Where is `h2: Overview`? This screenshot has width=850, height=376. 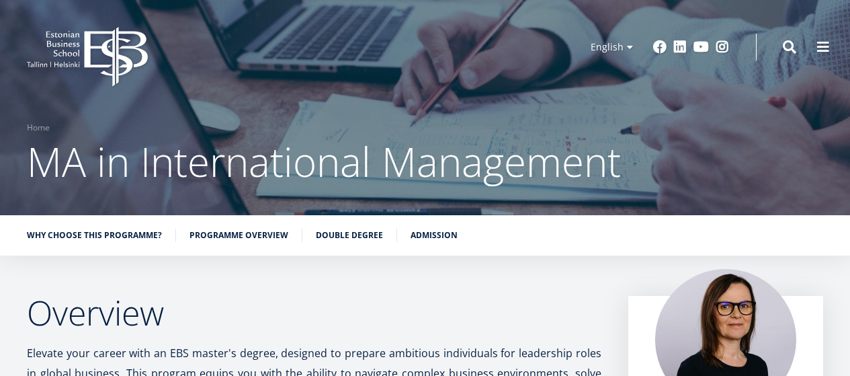
h2: Overview is located at coordinates (314, 313).